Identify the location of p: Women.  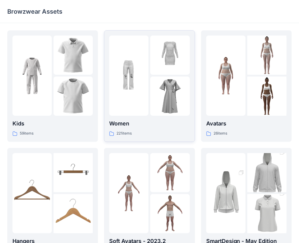
(149, 124).